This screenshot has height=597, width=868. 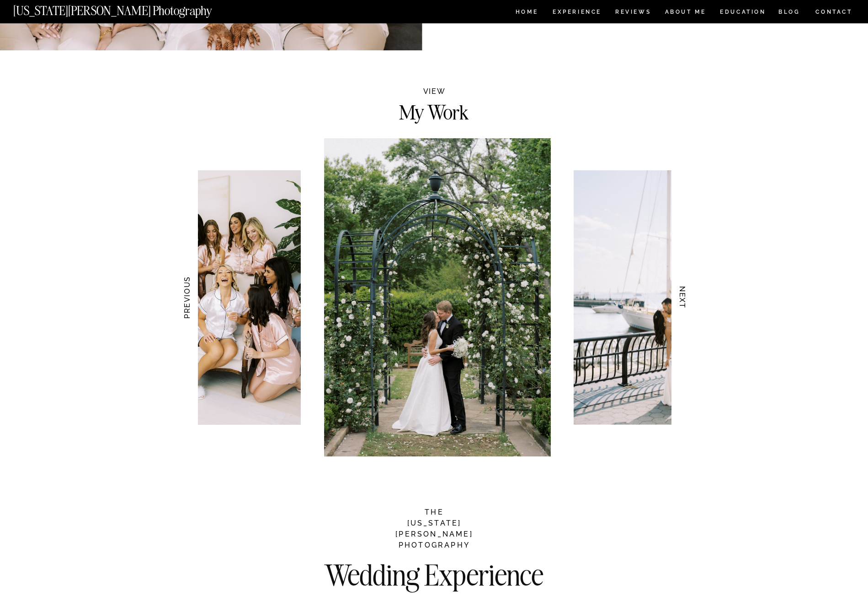 What do you see at coordinates (527, 13) in the screenshot?
I see `nav: HOME` at bounding box center [527, 13].